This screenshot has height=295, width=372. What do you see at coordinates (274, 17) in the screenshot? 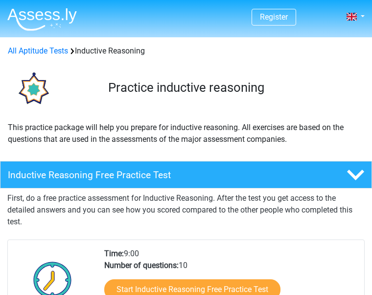
I see `a: Register` at bounding box center [274, 17].